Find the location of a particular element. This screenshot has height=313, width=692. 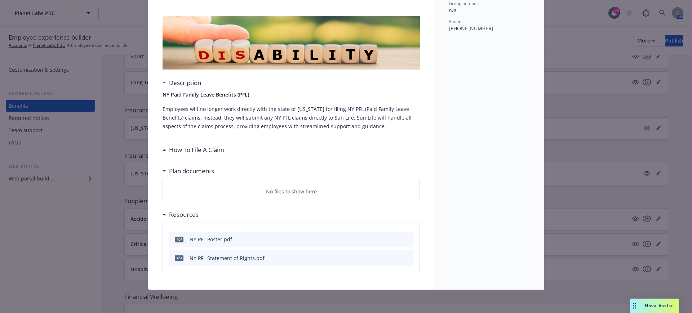

div: How To File A Claim is located at coordinates (193, 150).